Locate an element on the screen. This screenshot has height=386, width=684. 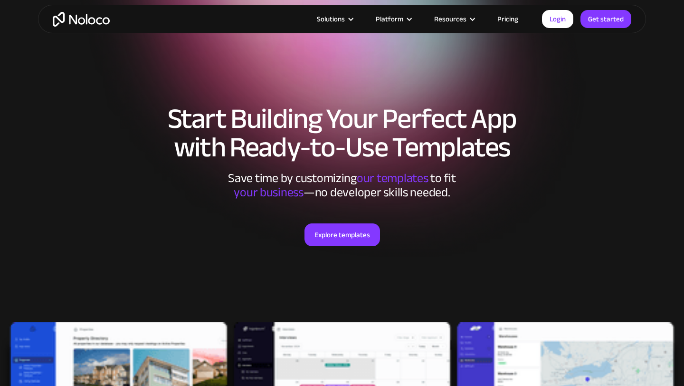
span: our templates is located at coordinates (392, 178).